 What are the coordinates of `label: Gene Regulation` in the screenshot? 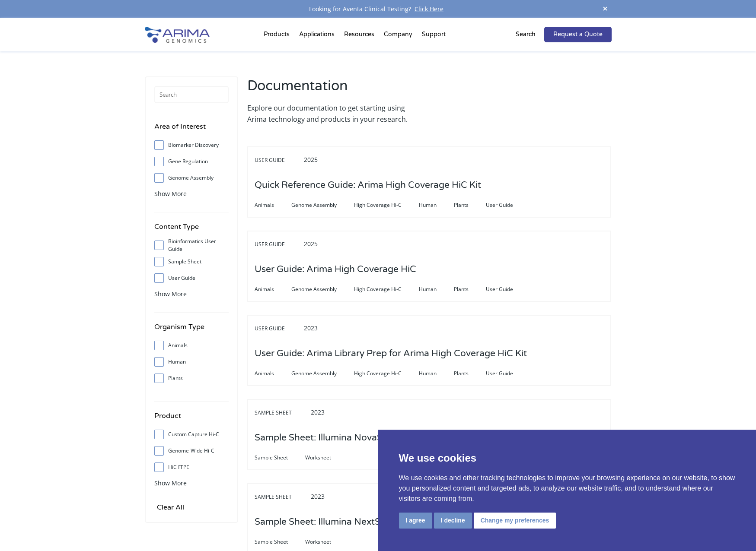 It's located at (191, 161).